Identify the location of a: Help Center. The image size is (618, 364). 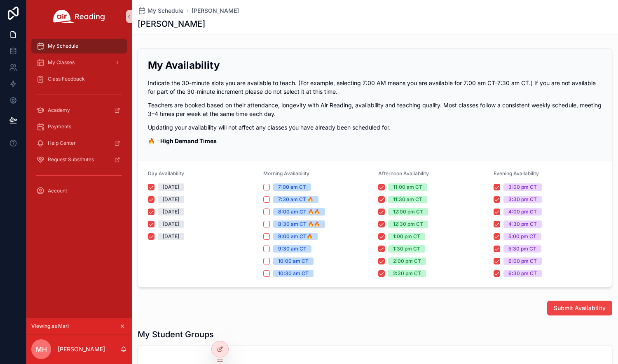
(79, 143).